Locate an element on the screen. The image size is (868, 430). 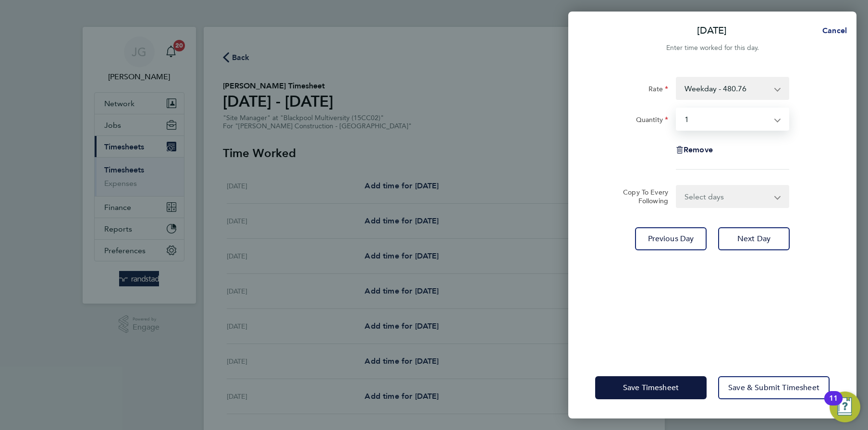
button: Next Day is located at coordinates (754, 239).